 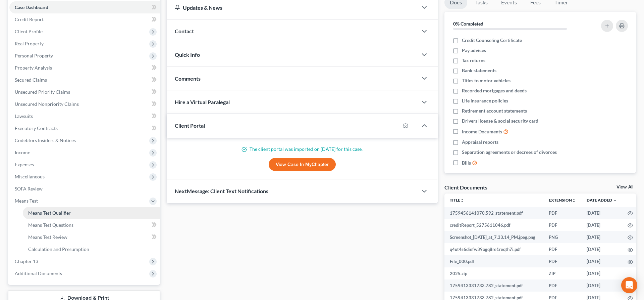 I want to click on span: Bank statements, so click(x=480, y=71).